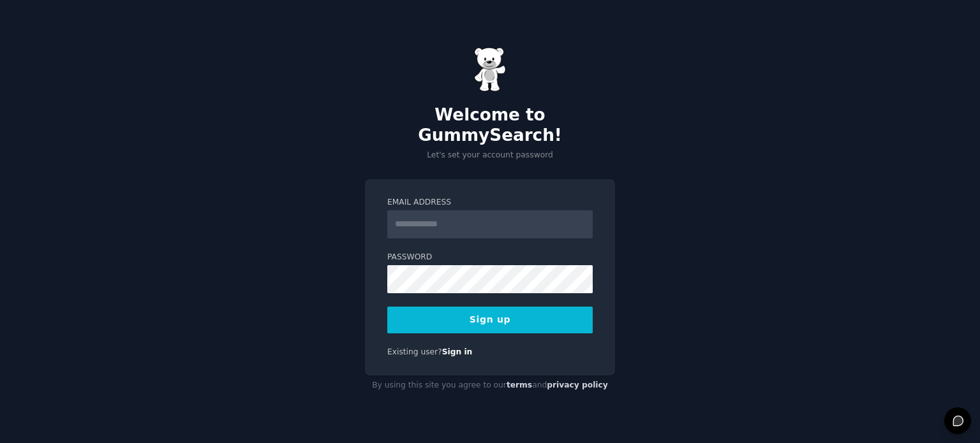 This screenshot has height=443, width=980. I want to click on button: Sign up, so click(490, 320).